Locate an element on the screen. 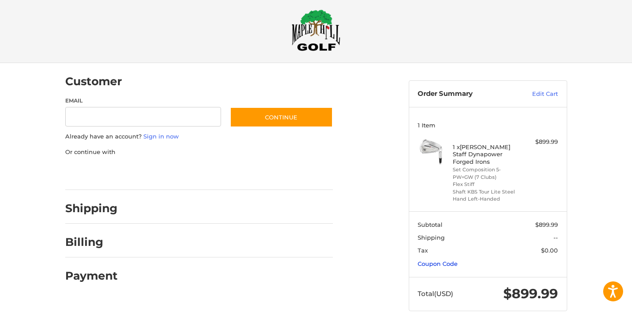  li: Flex Stiff is located at coordinates (487, 184).